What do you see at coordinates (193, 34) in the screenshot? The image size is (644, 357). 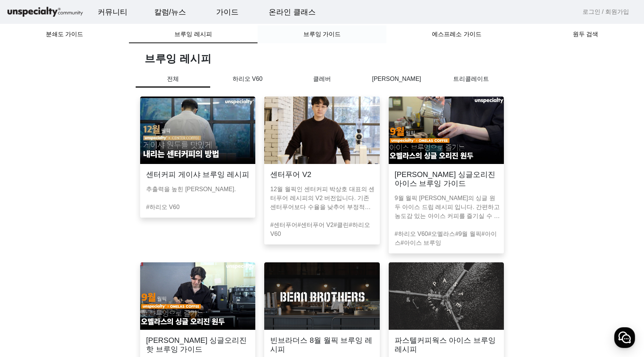 I see `span: 브루잉 레시피` at bounding box center [193, 34].